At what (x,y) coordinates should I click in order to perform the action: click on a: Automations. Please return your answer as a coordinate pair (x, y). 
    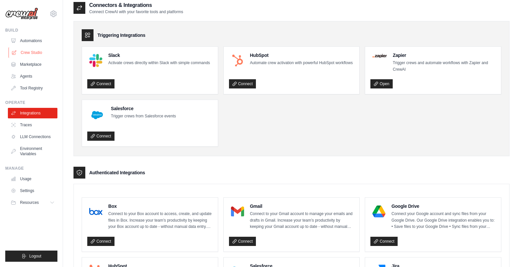
    Looking at the image, I should click on (33, 41).